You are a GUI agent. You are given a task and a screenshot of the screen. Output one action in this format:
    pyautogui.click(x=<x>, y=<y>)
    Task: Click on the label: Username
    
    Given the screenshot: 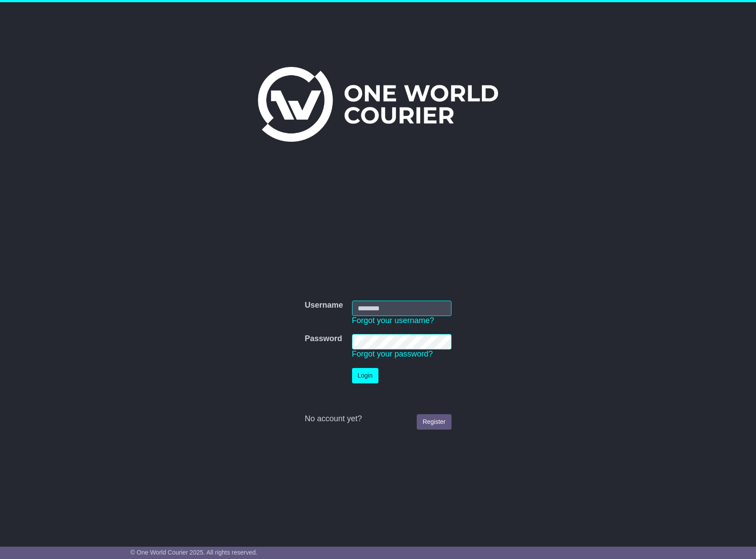 What is the action you would take?
    pyautogui.click(x=324, y=305)
    